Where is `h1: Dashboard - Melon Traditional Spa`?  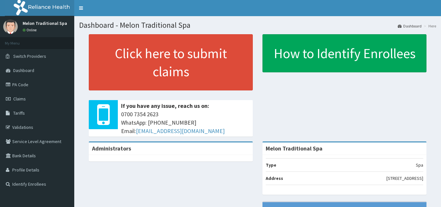
h1: Dashboard - Melon Traditional Spa is located at coordinates (257, 25).